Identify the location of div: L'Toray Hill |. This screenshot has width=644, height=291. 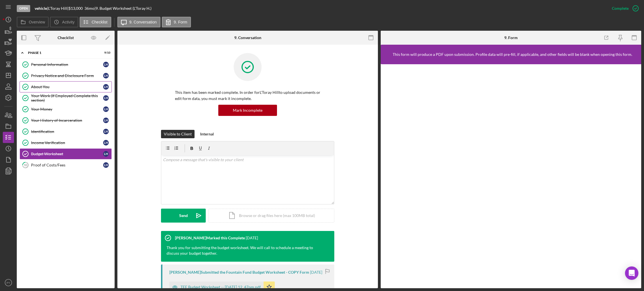
(58, 8).